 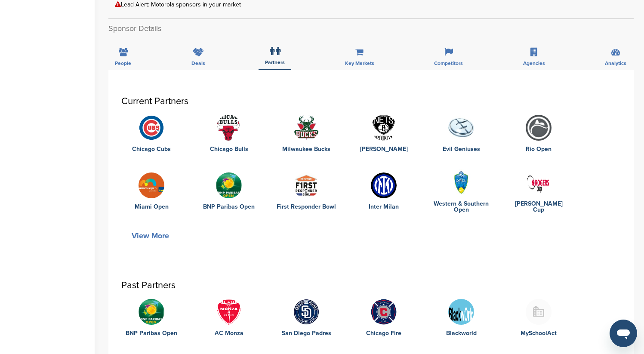 I want to click on span: People, so click(x=123, y=63).